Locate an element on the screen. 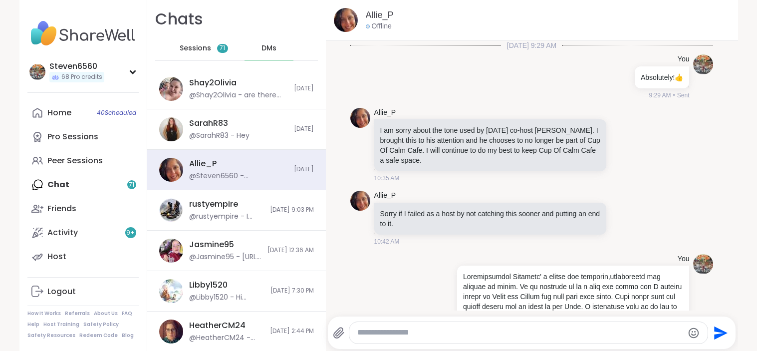  div: Home is located at coordinates (59, 113).